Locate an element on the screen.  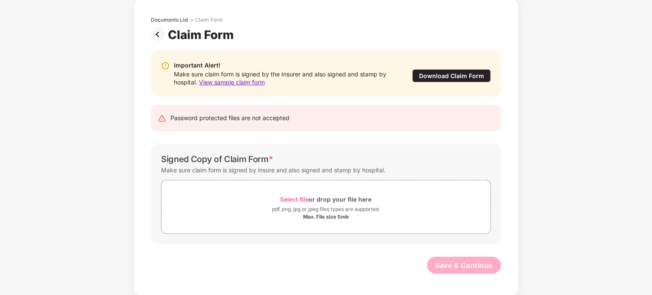
div: pdf, png, jpg or jpeg files types are supported. is located at coordinates (326, 209).